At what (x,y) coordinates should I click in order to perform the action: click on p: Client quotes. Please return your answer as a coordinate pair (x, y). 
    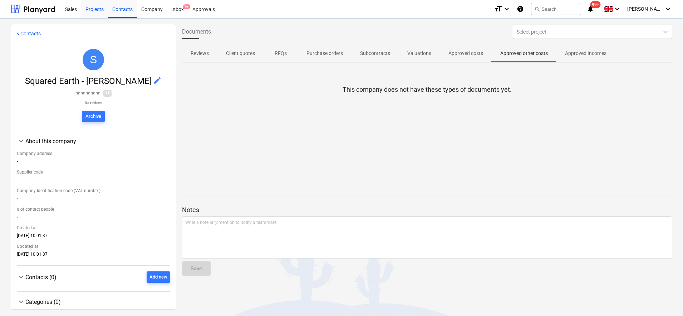
    Looking at the image, I should click on (240, 53).